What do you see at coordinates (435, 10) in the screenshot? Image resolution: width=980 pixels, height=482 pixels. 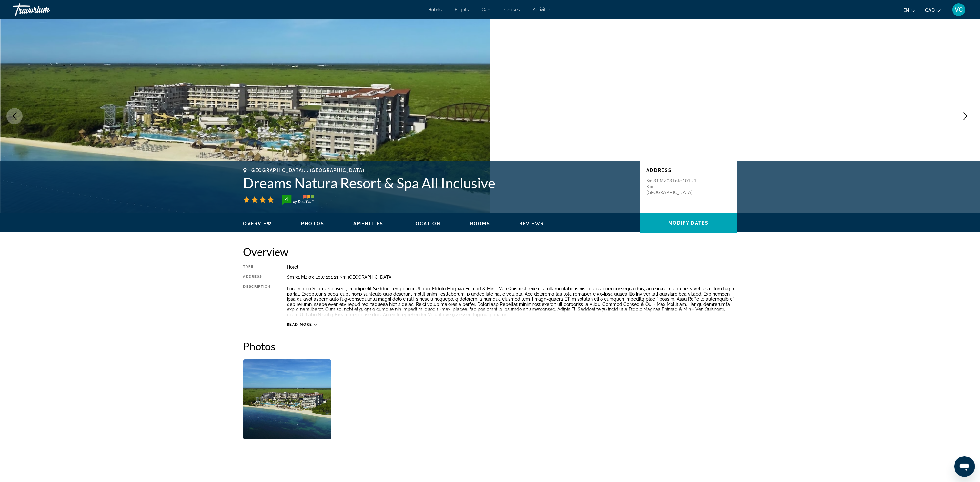 I see `a: Hotels` at bounding box center [435, 10].